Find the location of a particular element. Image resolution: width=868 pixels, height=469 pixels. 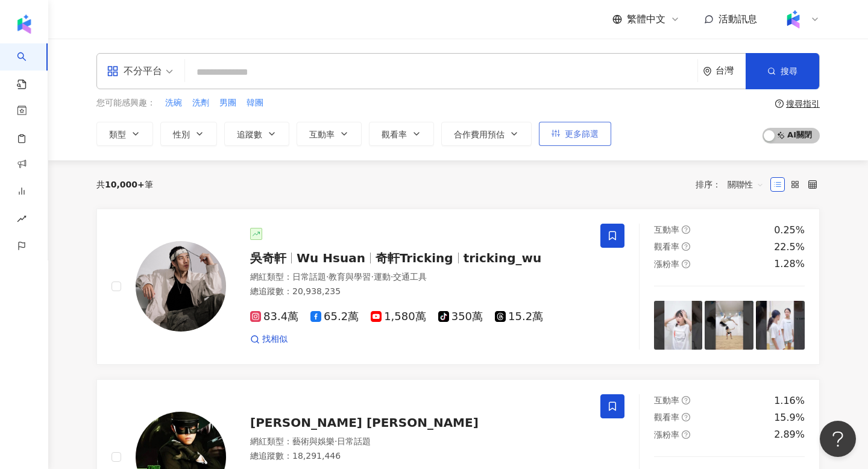

div: 2.89% is located at coordinates (789, 434).